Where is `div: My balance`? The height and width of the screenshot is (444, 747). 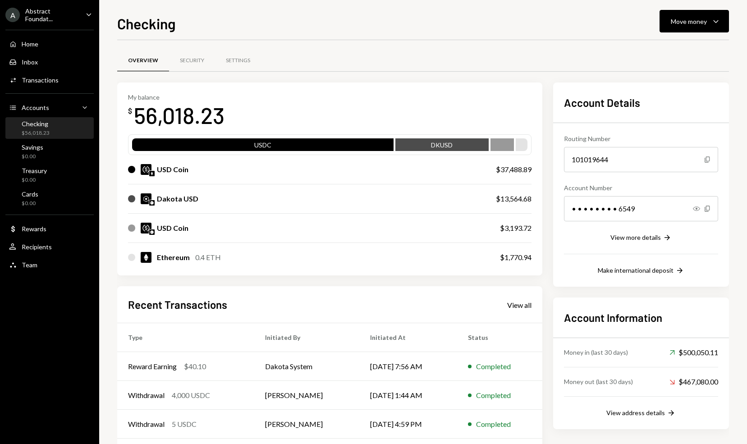 div: My balance is located at coordinates (176, 97).